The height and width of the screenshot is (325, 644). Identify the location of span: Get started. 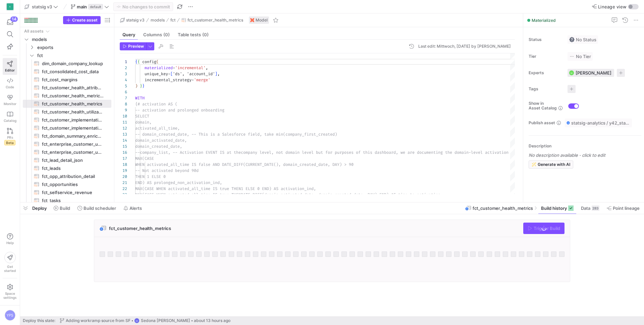
(10, 269).